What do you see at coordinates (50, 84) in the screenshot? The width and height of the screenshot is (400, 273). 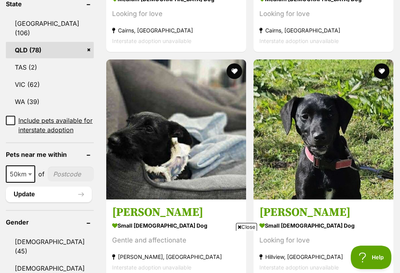 I see `a: VIC (62)` at bounding box center [50, 84].